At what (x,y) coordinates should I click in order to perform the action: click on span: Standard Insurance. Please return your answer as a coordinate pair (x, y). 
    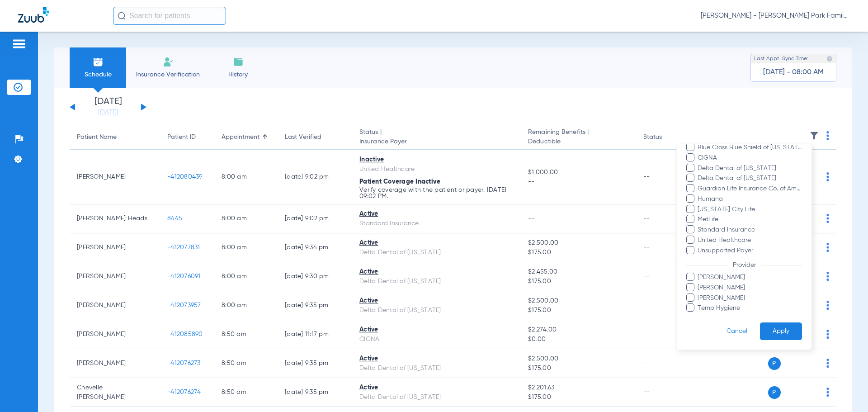
    Looking at the image, I should click on (749, 230).